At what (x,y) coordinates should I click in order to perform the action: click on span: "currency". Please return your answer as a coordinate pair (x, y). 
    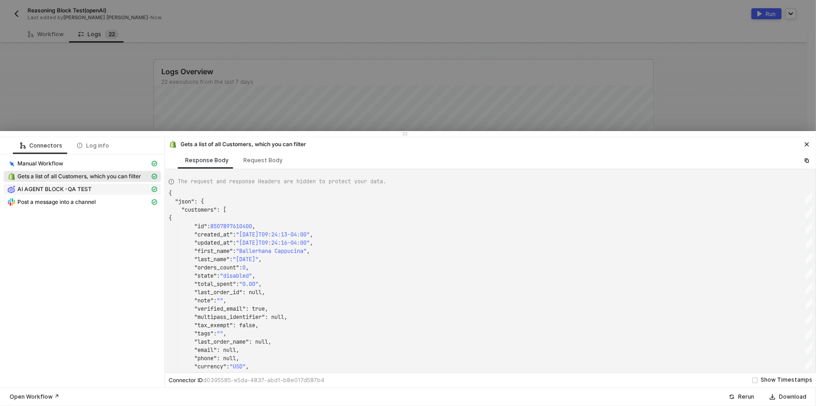
    Looking at the image, I should click on (210, 366).